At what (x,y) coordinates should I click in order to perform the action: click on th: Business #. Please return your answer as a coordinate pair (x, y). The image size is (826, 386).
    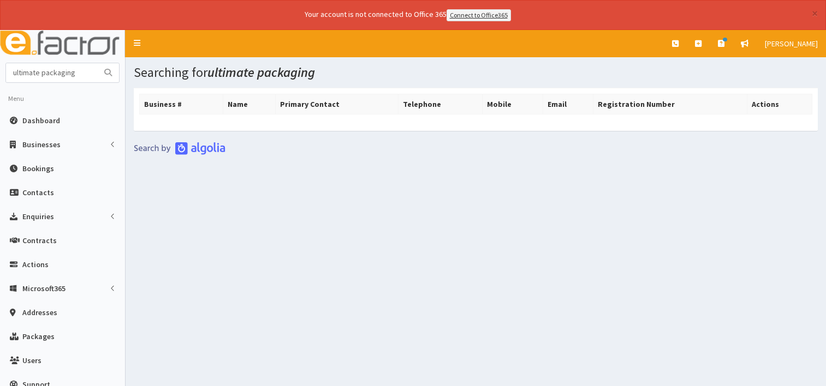
    Looking at the image, I should click on (181, 104).